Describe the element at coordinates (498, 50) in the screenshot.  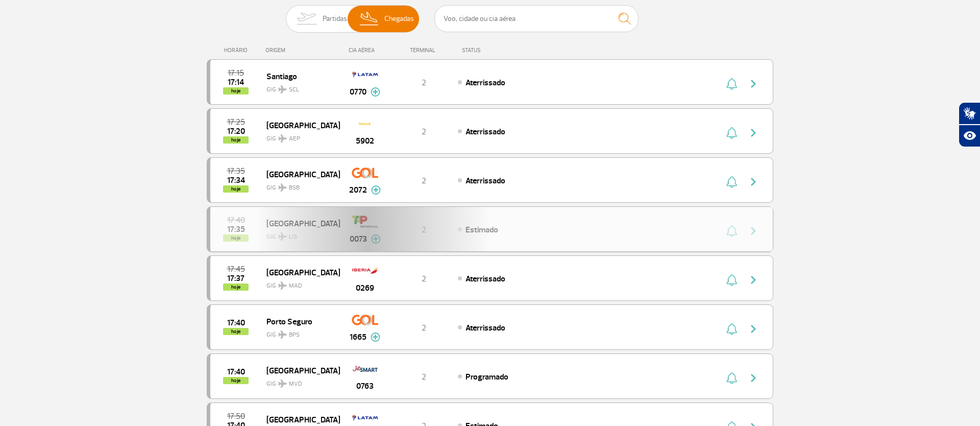
I see `div: STATUS` at that location.